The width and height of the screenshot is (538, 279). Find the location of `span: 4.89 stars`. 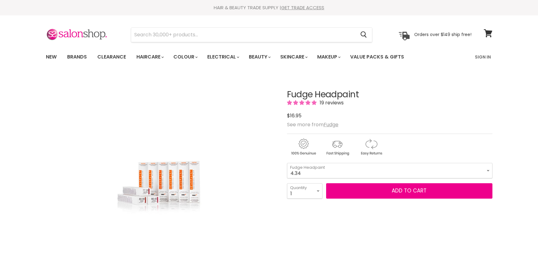

span: 4.89 stars is located at coordinates (302, 102).